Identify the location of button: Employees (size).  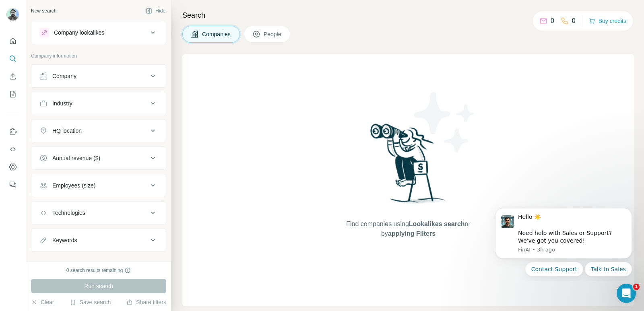
(99, 186).